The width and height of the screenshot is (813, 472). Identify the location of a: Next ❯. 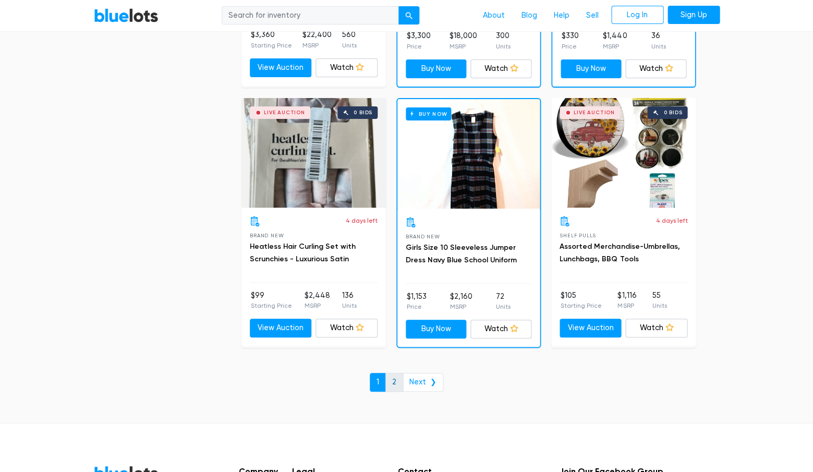
(423, 382).